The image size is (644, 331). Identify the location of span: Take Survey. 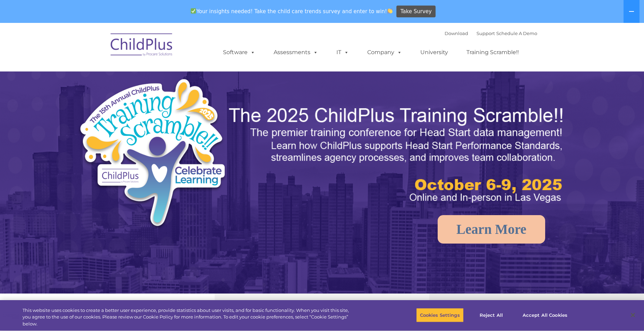
(416, 11).